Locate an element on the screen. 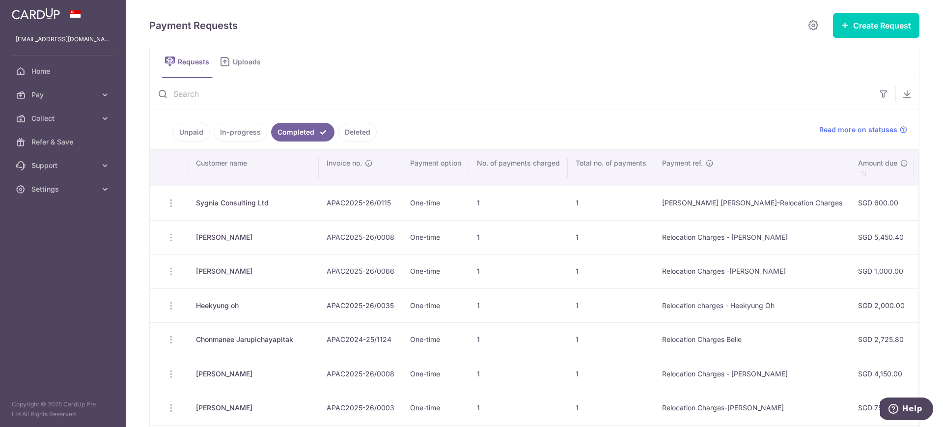 This screenshot has height=427, width=943. img: CardUp is located at coordinates (36, 14).